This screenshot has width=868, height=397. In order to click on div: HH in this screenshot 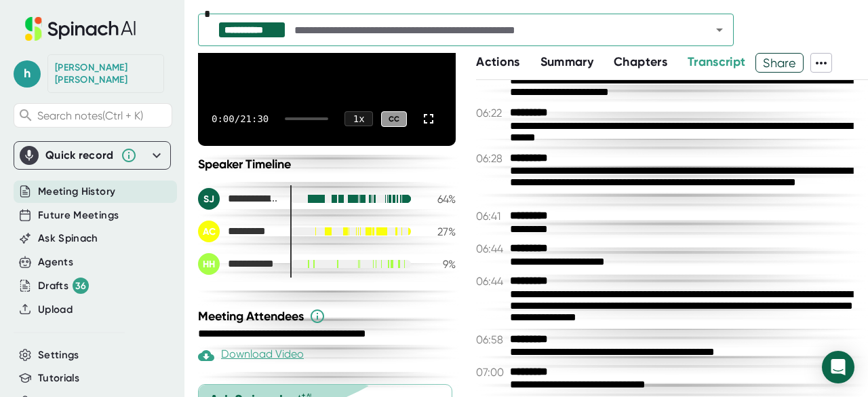, I will do `click(209, 264)`.